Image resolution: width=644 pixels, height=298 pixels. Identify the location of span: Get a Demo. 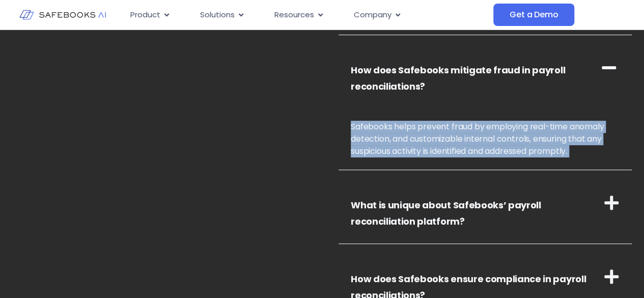
(534, 15).